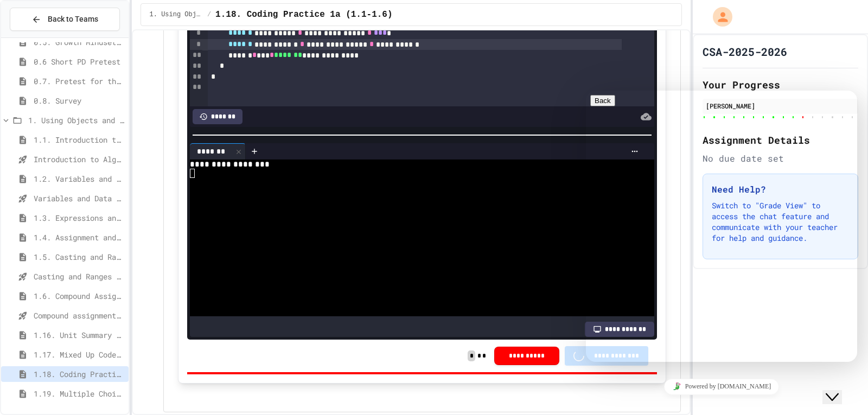 This screenshot has height=415, width=868. I want to click on img: Tawky_16x16.svg, so click(91, 12).